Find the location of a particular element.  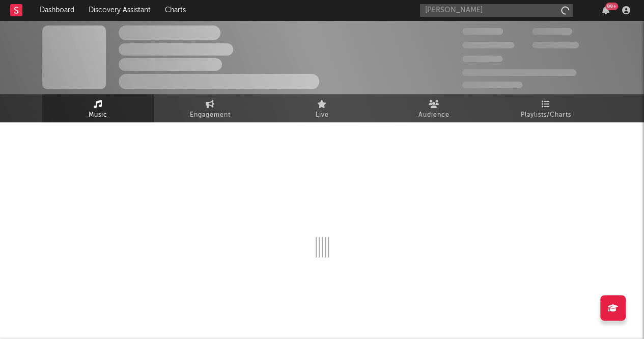

a: Music is located at coordinates (99, 108).